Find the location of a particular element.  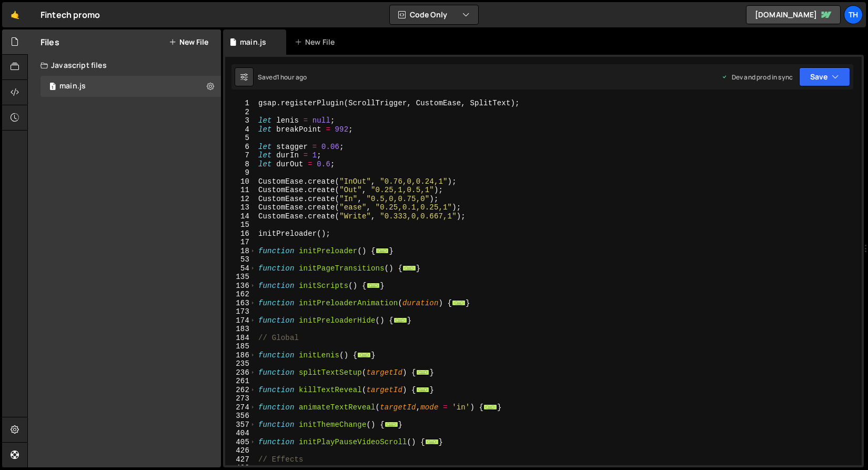

div: 405 is located at coordinates (240, 442).